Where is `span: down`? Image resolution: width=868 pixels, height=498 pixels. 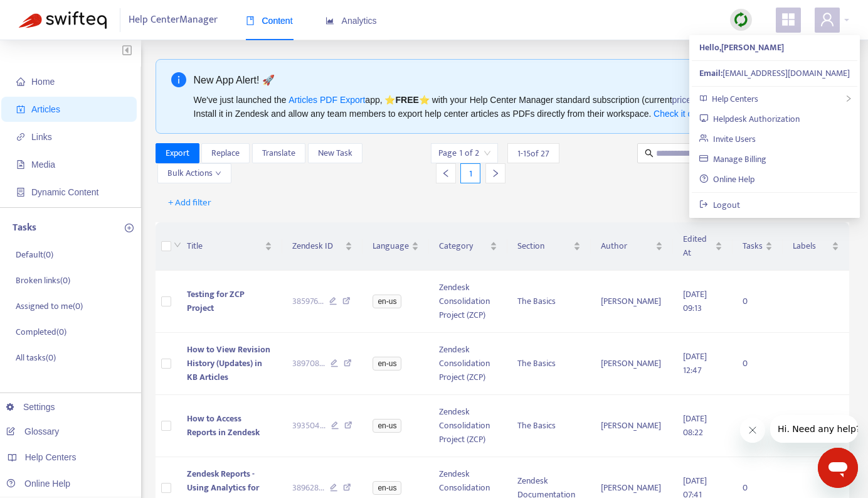
span: down is located at coordinates (178, 245).